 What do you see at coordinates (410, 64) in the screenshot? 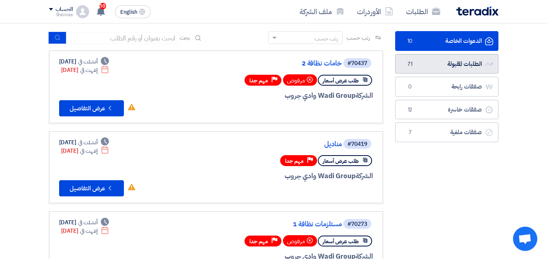
I see `span: 71` at bounding box center [410, 64].